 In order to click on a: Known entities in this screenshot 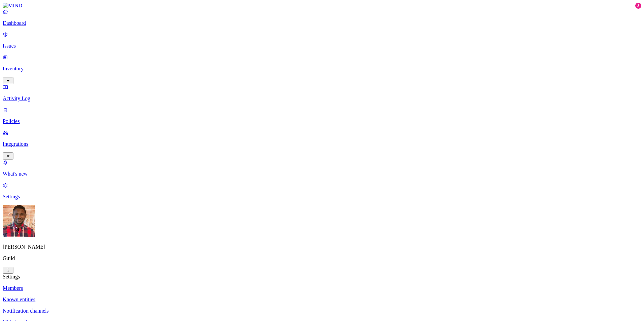, I will do `click(322, 300)`.